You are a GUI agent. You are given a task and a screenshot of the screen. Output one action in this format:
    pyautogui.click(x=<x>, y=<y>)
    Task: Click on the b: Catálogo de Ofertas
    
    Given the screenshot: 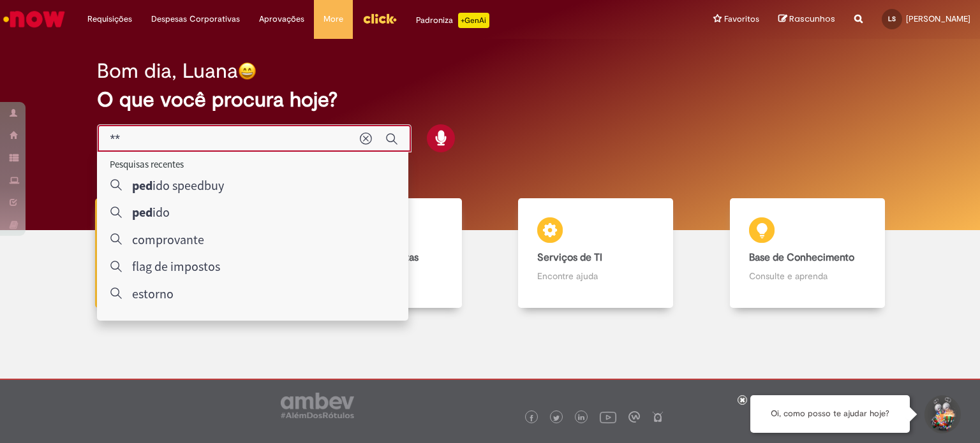 What is the action you would take?
    pyautogui.click(x=372, y=258)
    